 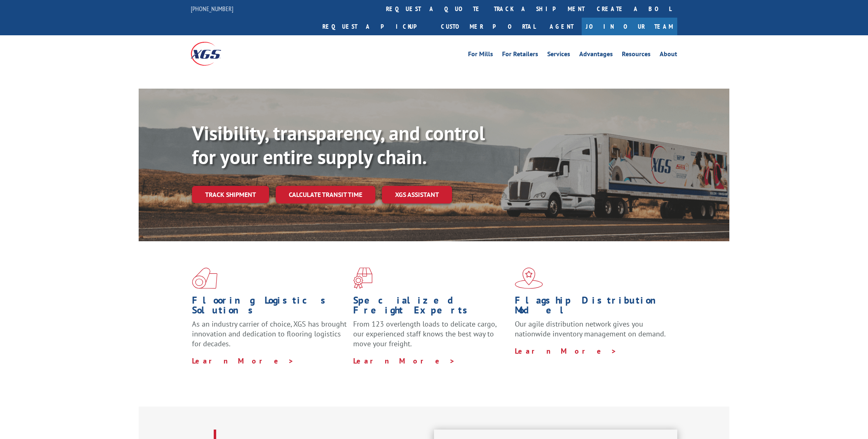 I want to click on img: xgs-icon-total-supply-chain-intelligence-red, so click(x=205, y=279).